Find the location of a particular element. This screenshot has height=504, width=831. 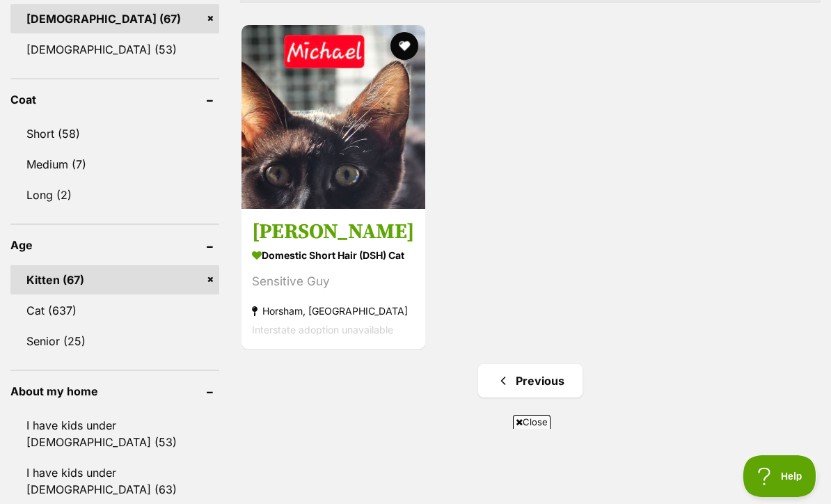

button: favourite is located at coordinates (405, 46).